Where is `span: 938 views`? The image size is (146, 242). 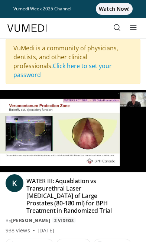 span: 938 views is located at coordinates (18, 231).